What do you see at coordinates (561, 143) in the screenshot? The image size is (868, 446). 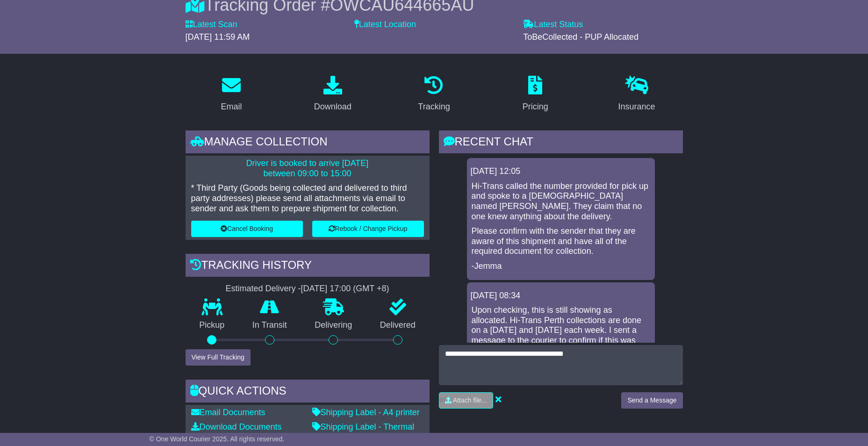 I see `div: RECENT CHAT` at bounding box center [561, 143].